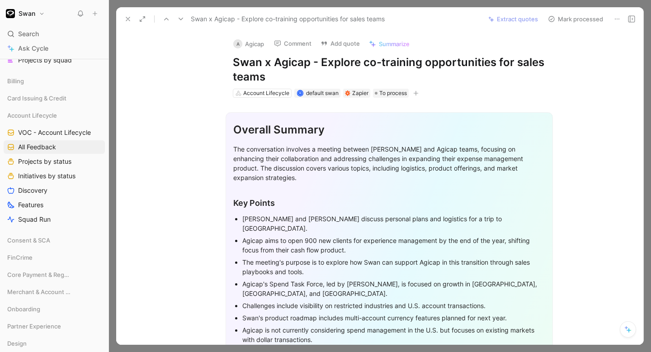 The image size is (651, 352). What do you see at coordinates (513, 19) in the screenshot?
I see `button: Extract quotes` at bounding box center [513, 19].